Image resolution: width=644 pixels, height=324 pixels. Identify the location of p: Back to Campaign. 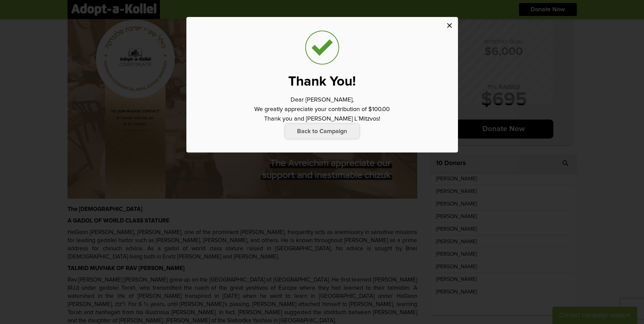
(322, 131).